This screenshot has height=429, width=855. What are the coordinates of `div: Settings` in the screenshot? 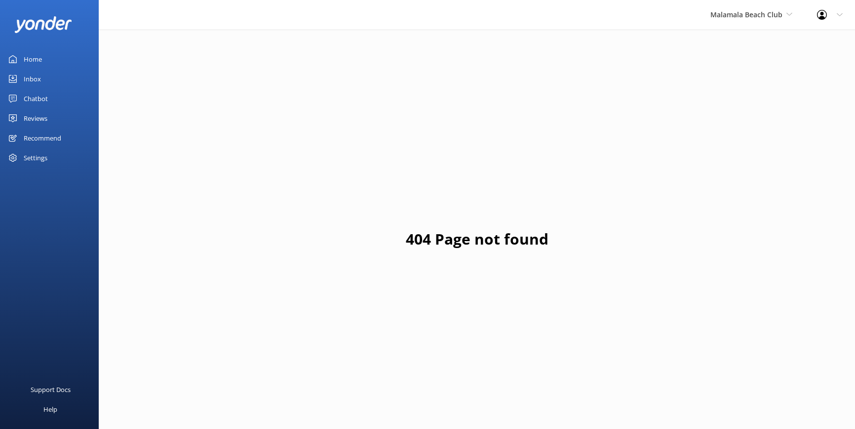 It's located at (36, 158).